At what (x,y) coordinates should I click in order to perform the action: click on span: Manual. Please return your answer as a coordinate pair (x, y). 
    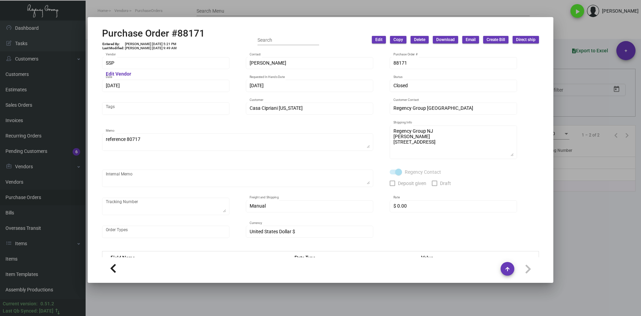
    Looking at the image, I should click on (258, 206).